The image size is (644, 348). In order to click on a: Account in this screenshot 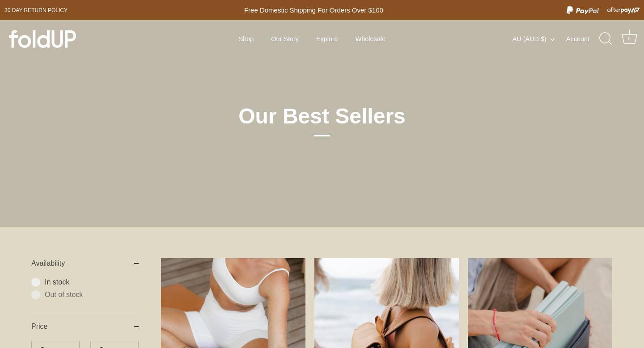, I will do `click(582, 39)`.